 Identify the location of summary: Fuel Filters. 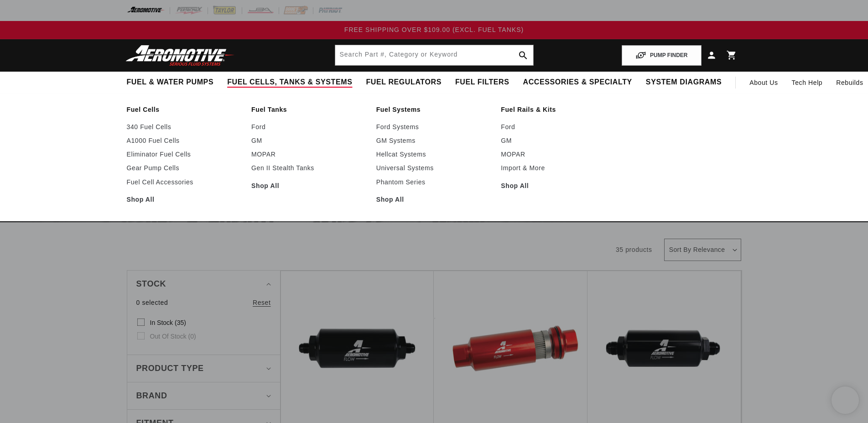
(482, 82).